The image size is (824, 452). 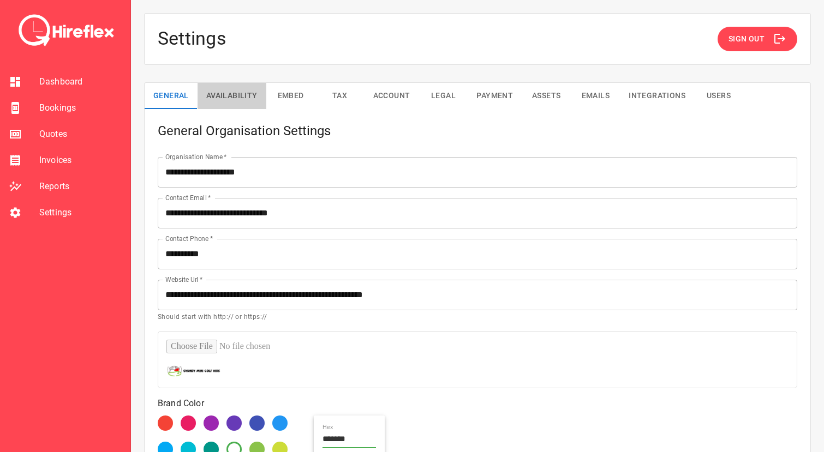 I want to click on span: Bookings, so click(x=80, y=108).